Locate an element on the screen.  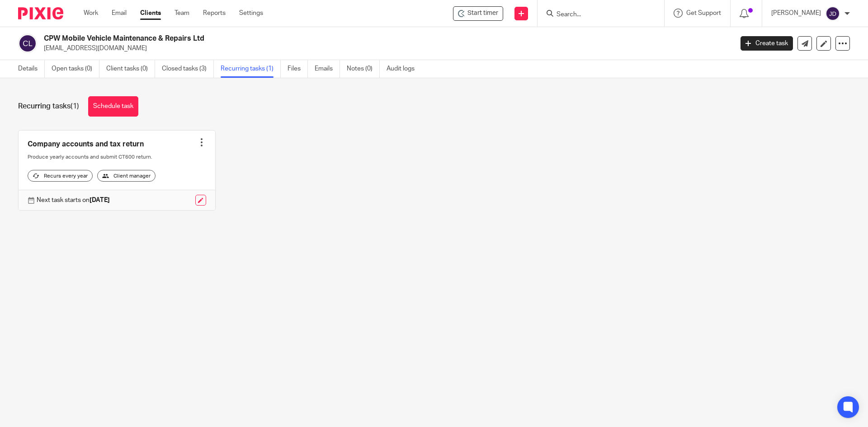
img: Pixie is located at coordinates (41, 13).